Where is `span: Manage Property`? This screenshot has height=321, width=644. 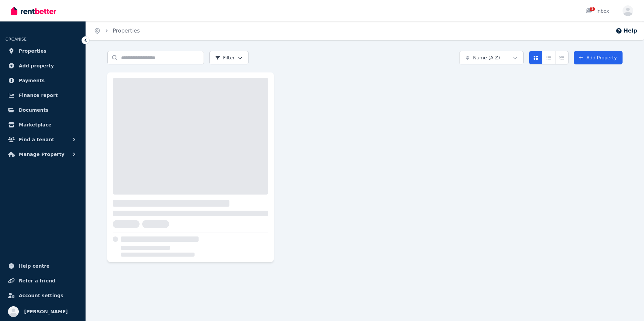 span: Manage Property is located at coordinates (42, 154).